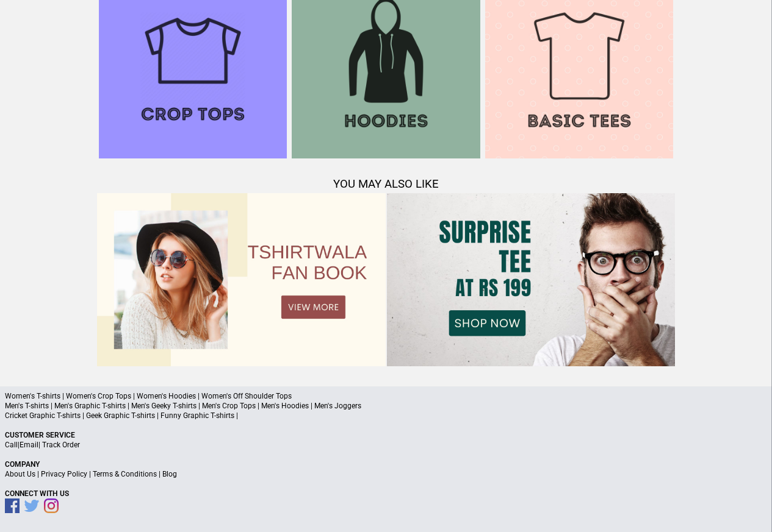 Image resolution: width=772 pixels, height=532 pixels. I want to click on p: Customer Service, so click(385, 435).